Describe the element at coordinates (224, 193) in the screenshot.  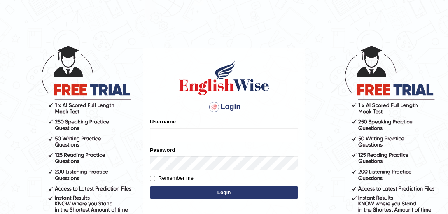
I see `button: Login` at that location.